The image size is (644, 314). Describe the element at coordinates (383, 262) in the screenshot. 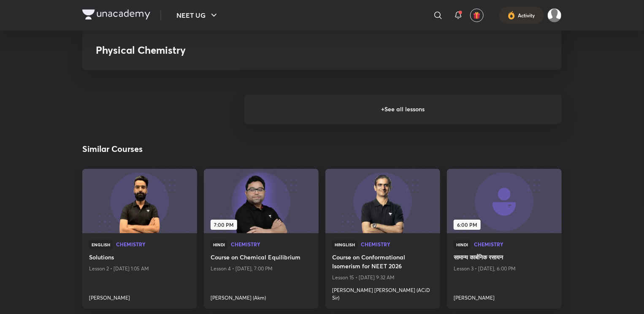

I see `a: Course on Conformational Isomerism for NEET 2026` at that location.